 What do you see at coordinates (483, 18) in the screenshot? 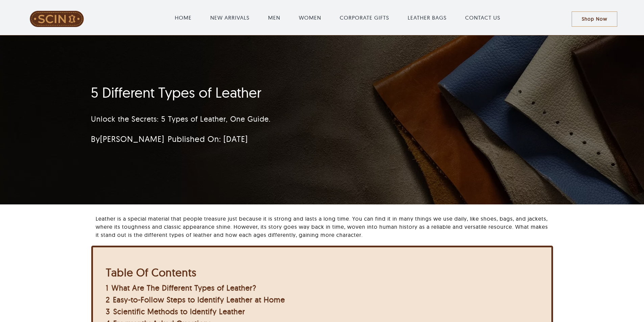
I see `span: CONTACT US` at bounding box center [483, 18].